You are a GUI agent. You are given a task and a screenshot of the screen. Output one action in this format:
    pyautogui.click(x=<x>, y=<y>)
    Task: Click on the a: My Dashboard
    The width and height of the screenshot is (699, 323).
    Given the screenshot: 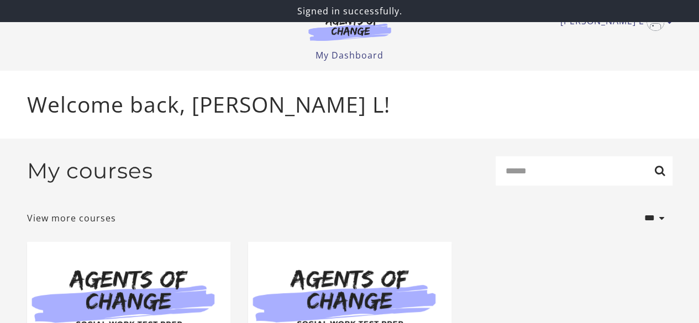 What is the action you would take?
    pyautogui.click(x=349, y=55)
    